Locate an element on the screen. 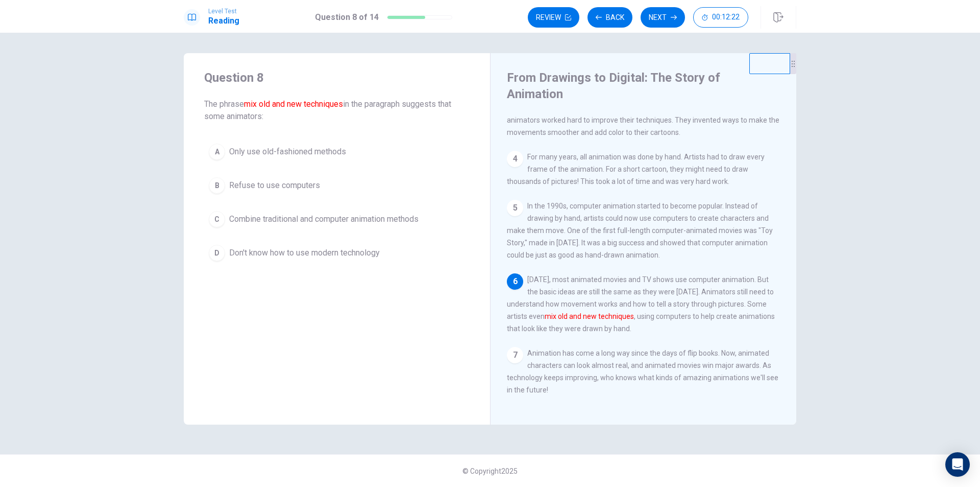  button: 00:12:22 is located at coordinates (720, 17).